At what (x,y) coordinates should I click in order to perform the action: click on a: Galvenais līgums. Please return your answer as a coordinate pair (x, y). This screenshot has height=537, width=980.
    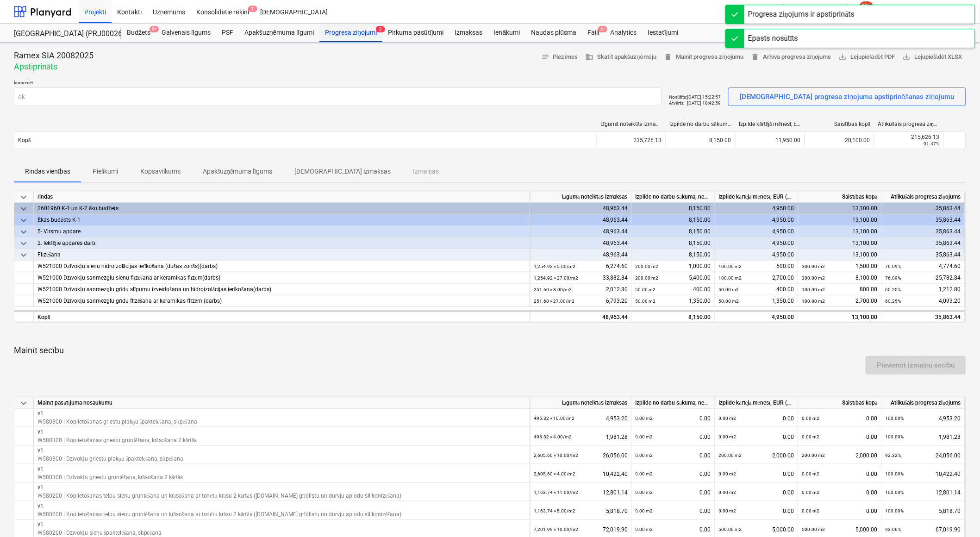
    Looking at the image, I should click on (186, 33).